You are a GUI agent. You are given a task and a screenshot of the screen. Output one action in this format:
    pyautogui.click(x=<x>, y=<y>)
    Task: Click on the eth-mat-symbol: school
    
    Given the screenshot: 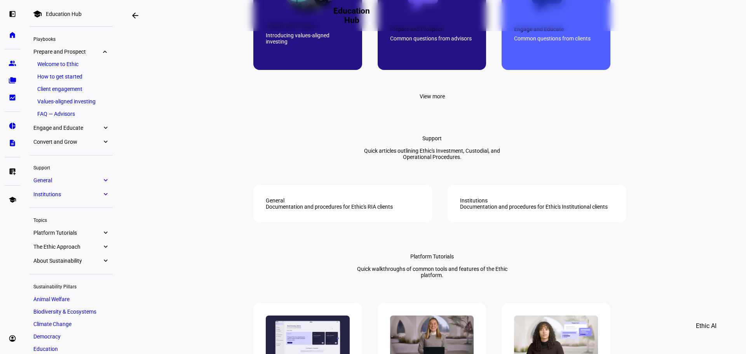 What is the action you would take?
    pyautogui.click(x=12, y=200)
    